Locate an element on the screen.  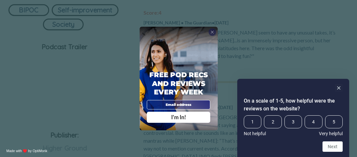
span: 4 is located at coordinates (313, 122).